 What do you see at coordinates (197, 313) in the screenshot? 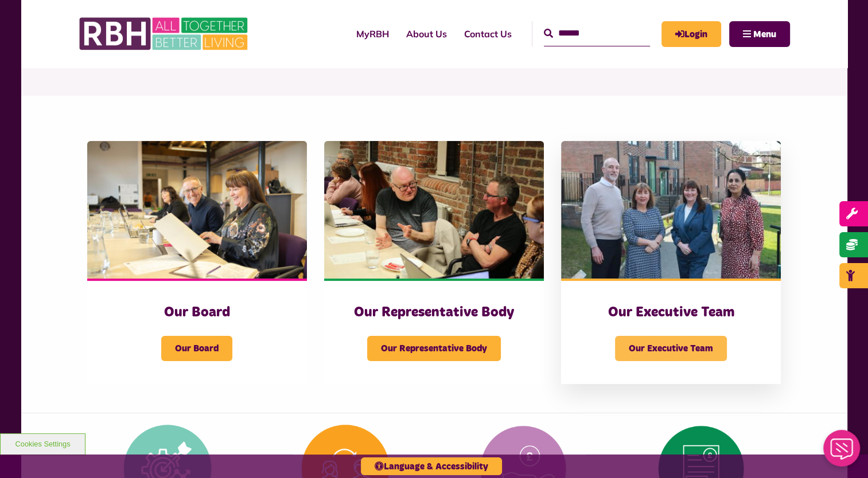
I see `h3: Our Board` at bounding box center [197, 313].